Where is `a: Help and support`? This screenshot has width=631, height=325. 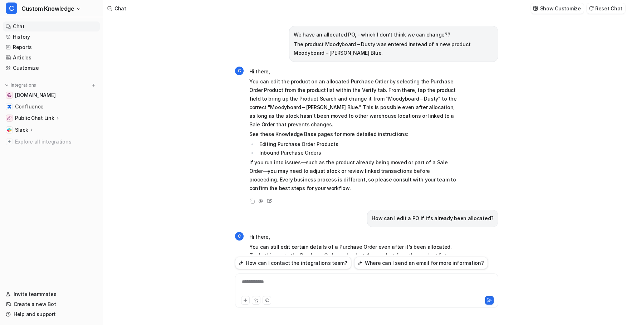 a: Help and support is located at coordinates (51, 314).